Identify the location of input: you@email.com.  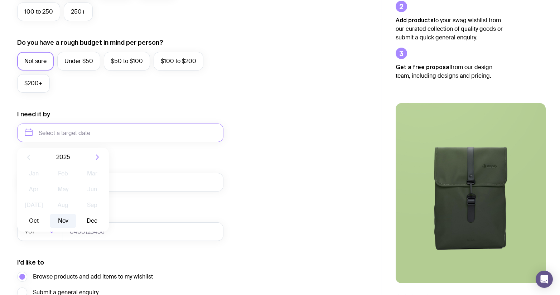
(120, 182).